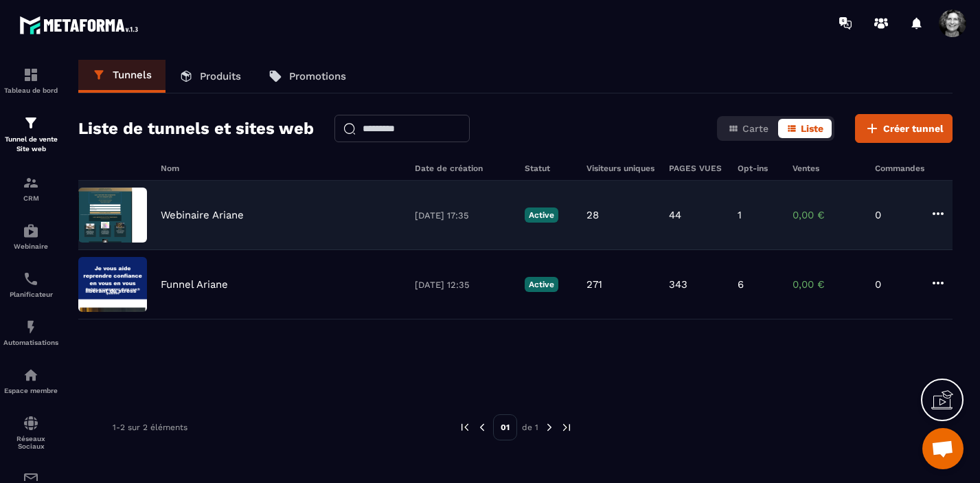 Image resolution: width=980 pixels, height=483 pixels. Describe the element at coordinates (904, 128) in the screenshot. I see `button: Créer tunnel` at that location.